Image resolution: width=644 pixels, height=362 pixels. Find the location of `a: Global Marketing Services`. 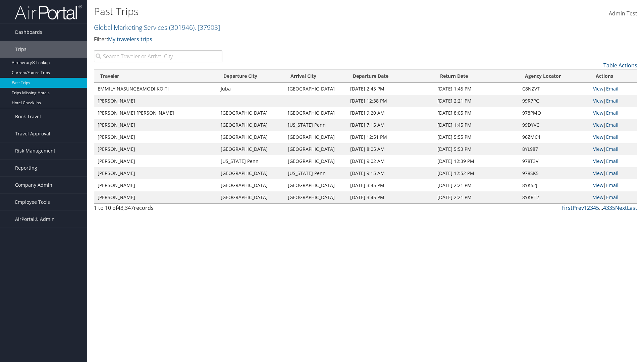

a: Global Marketing Services is located at coordinates (157, 27).